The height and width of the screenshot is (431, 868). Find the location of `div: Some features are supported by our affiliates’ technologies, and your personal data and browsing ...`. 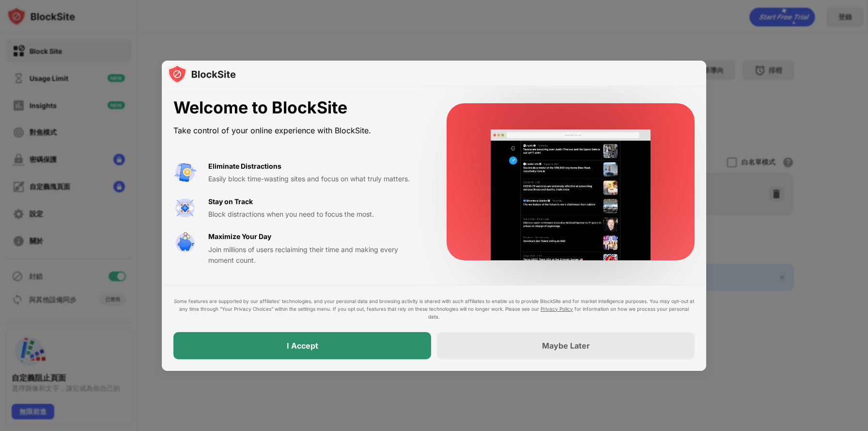

div: Some features are supported by our affiliates’ technologies, and your personal data and browsing ... is located at coordinates (434, 309).